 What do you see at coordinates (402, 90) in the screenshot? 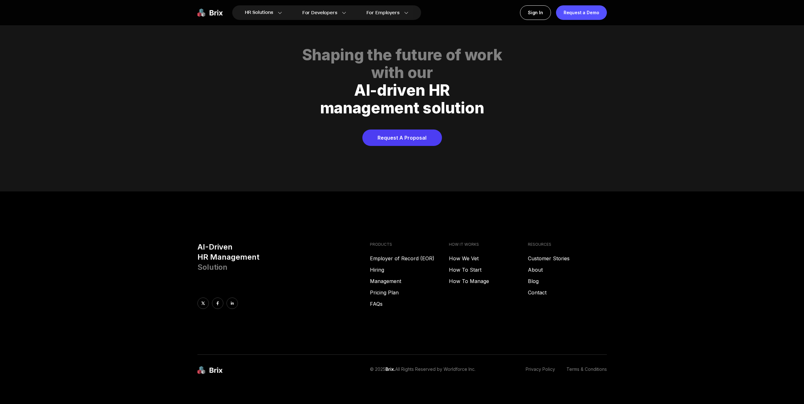
I see `div: AI-driven HR` at bounding box center [402, 90].